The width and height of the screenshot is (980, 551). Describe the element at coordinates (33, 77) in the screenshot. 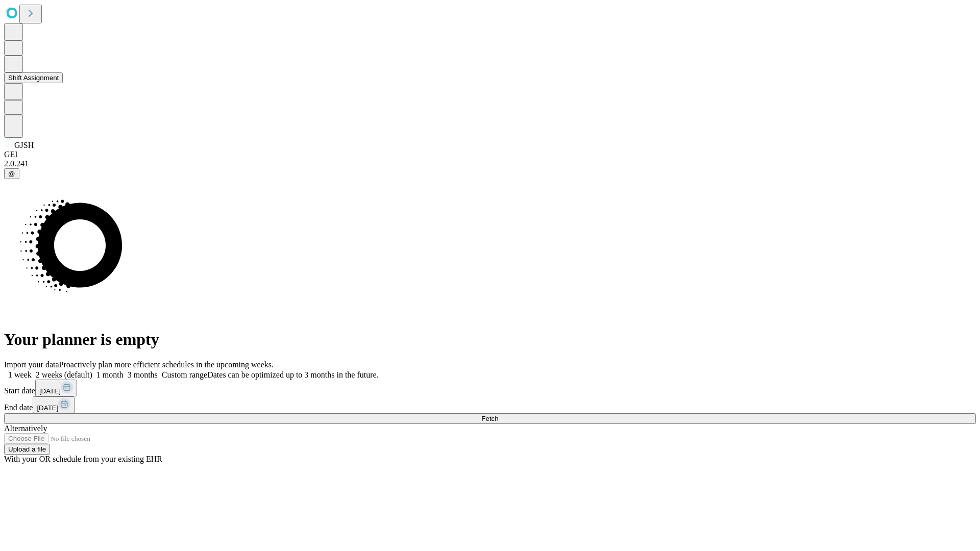

I see `button: Shift Assignment` at that location.